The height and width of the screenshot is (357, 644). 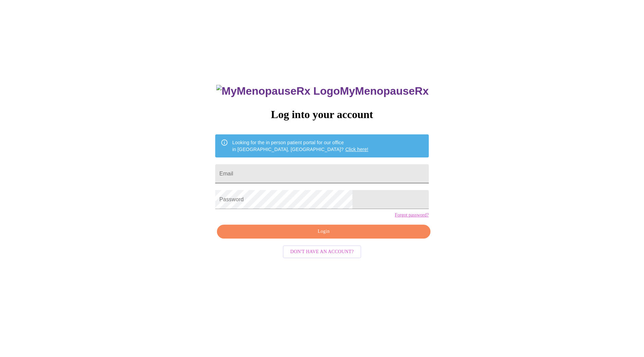 What do you see at coordinates (322, 91) in the screenshot?
I see `h3: MyMenopauseRx` at bounding box center [322, 91].